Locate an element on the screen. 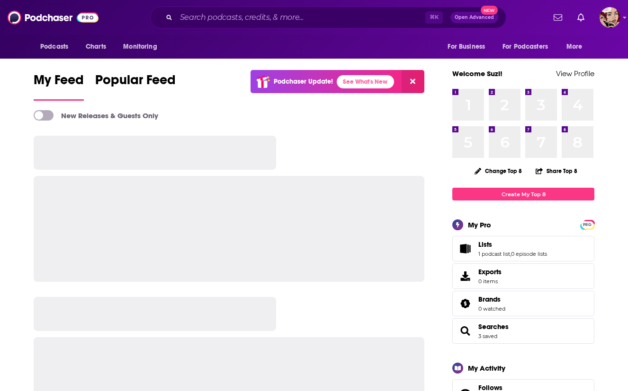 The image size is (628, 391). span: My Feed is located at coordinates (59, 83).